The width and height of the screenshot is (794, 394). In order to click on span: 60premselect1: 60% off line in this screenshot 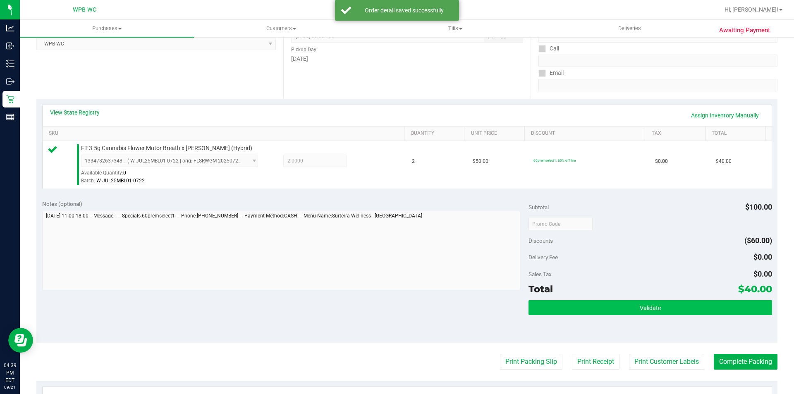, I will do `click(554, 160)`.